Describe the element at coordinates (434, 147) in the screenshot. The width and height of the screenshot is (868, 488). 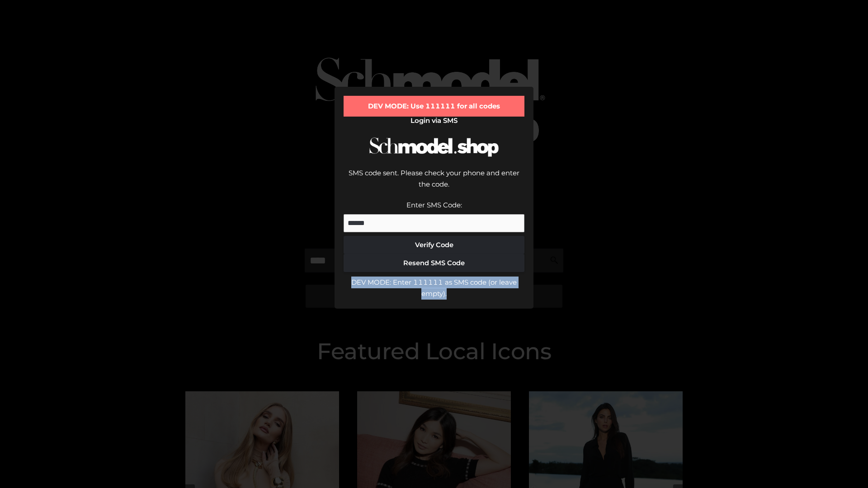
I see `img: Schmodel Logo` at that location.